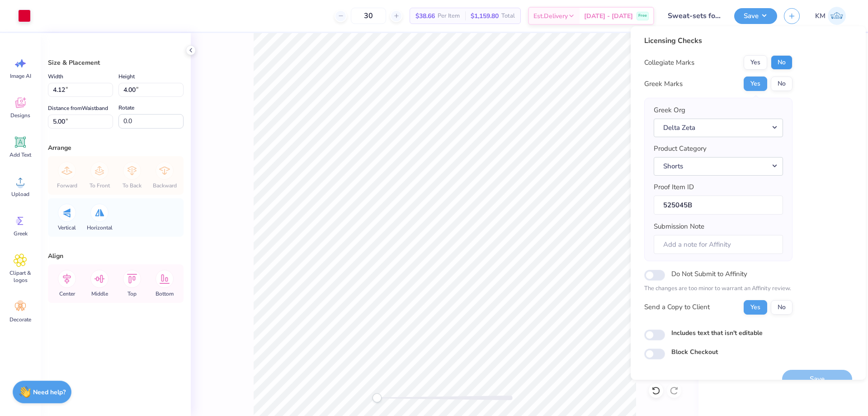 Image resolution: width=868 pixels, height=416 pixels. I want to click on span: $1,159.80, so click(484, 16).